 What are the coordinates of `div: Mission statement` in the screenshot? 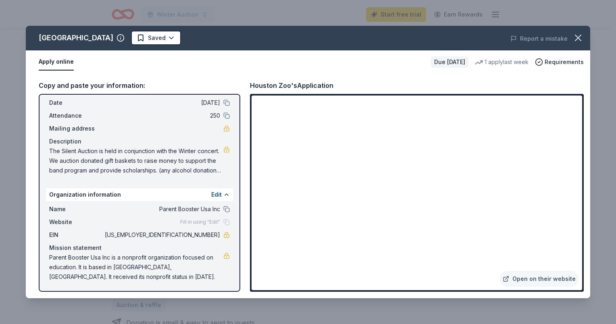 It's located at (140, 248).